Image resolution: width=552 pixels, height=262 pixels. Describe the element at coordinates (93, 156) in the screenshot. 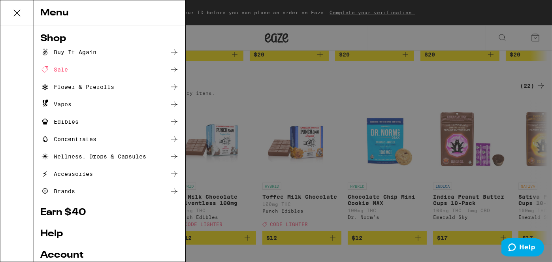

I see `div: Wellness, Drops & Capsules` at that location.